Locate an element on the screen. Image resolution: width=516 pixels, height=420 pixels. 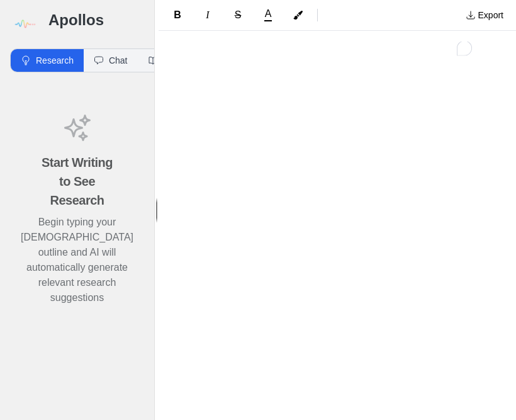
button: Chat is located at coordinates (111, 60).